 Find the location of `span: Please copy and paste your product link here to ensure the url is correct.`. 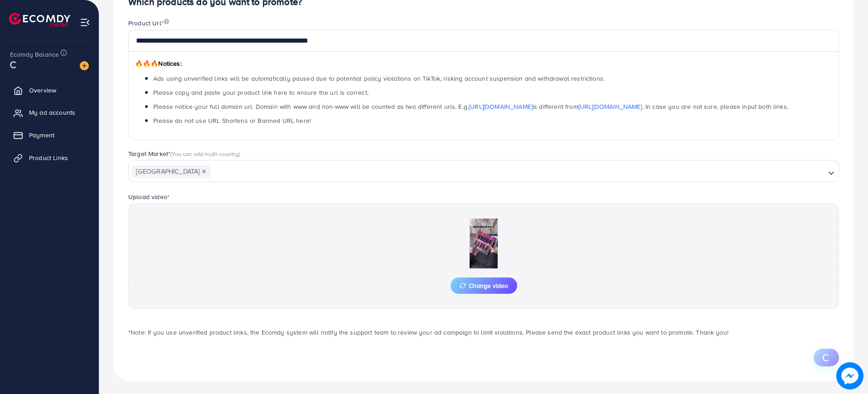

span: Please copy and paste your product link here to ensure the url is correct. is located at coordinates (261, 92).